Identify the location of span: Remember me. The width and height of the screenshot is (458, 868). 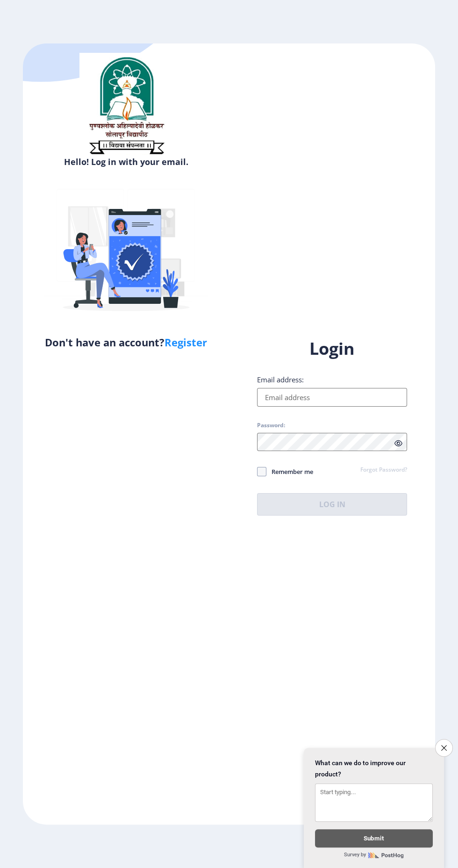
(290, 472).